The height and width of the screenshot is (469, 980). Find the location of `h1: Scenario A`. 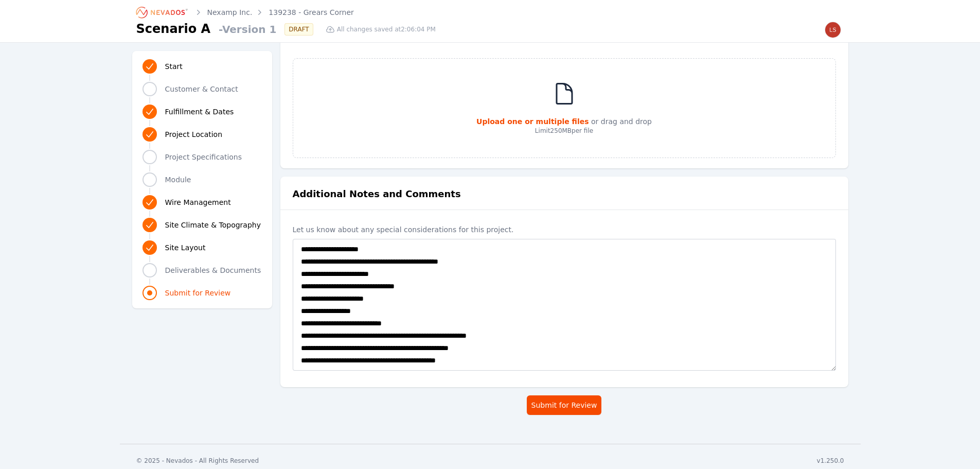

h1: Scenario A is located at coordinates (174, 29).